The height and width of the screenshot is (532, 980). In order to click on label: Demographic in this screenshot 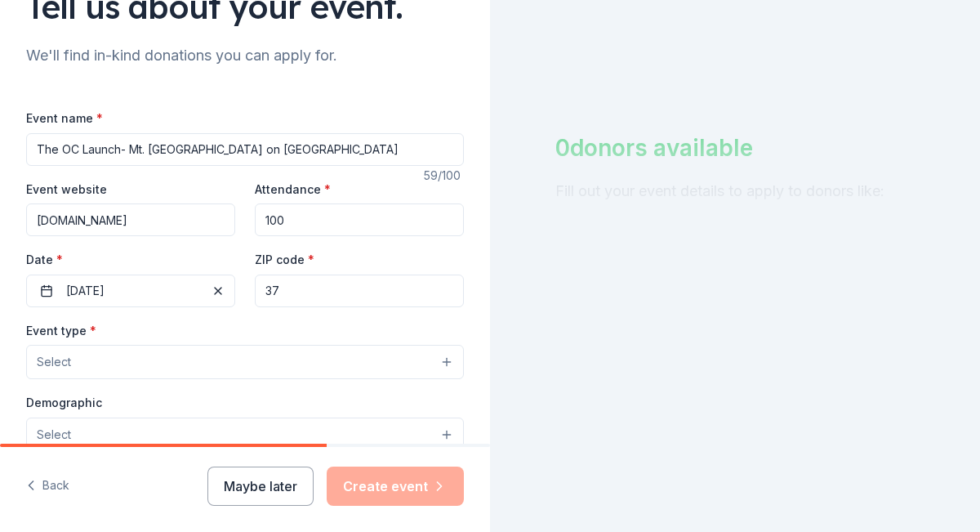, I will do `click(64, 403)`.